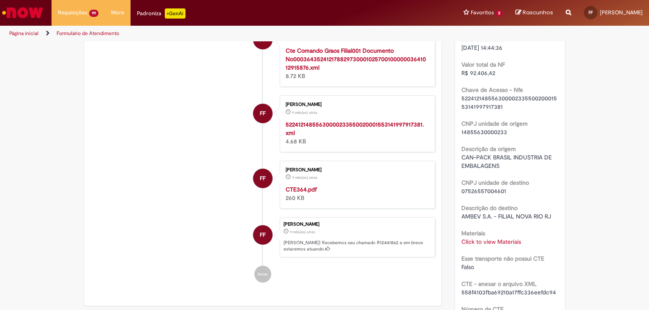  Describe the element at coordinates (301, 190) in the screenshot. I see `a: CTE364.pdf` at that location.